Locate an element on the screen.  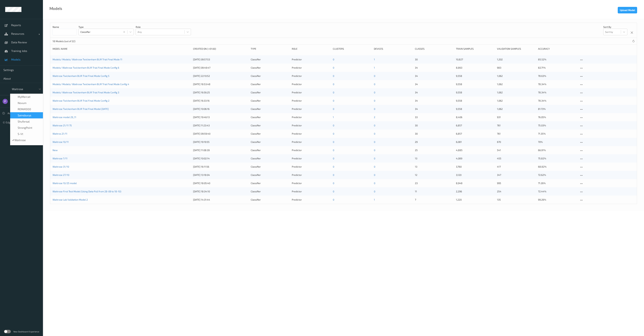
p: 135 is located at coordinates (516, 200).